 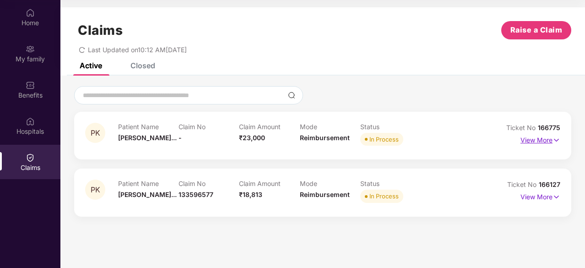 What do you see at coordinates (252, 137) in the screenshot?
I see `span: ₹23,000` at bounding box center [252, 137].